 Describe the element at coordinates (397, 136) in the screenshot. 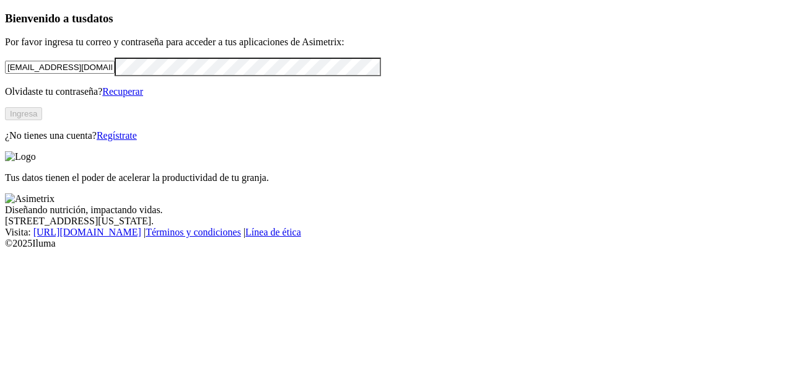

I see `p: ¿No tienes una cuenta?` at that location.